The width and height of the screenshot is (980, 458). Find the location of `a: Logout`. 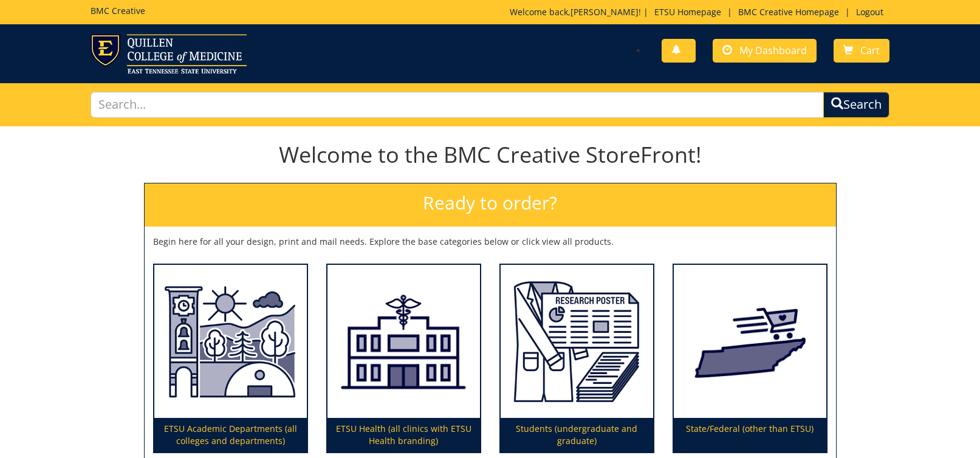

a: Logout is located at coordinates (869, 12).